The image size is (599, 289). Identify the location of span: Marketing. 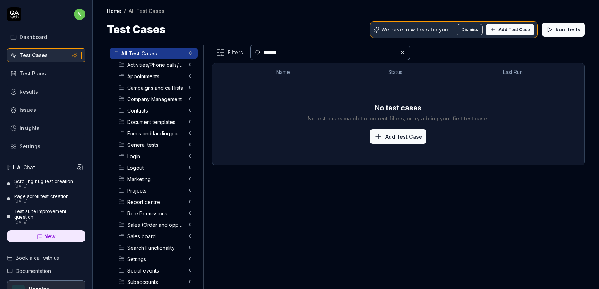
(156, 179).